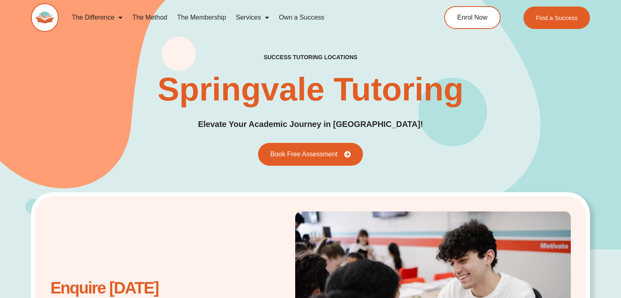  I want to click on a: Book Free Assessment, so click(310, 154).